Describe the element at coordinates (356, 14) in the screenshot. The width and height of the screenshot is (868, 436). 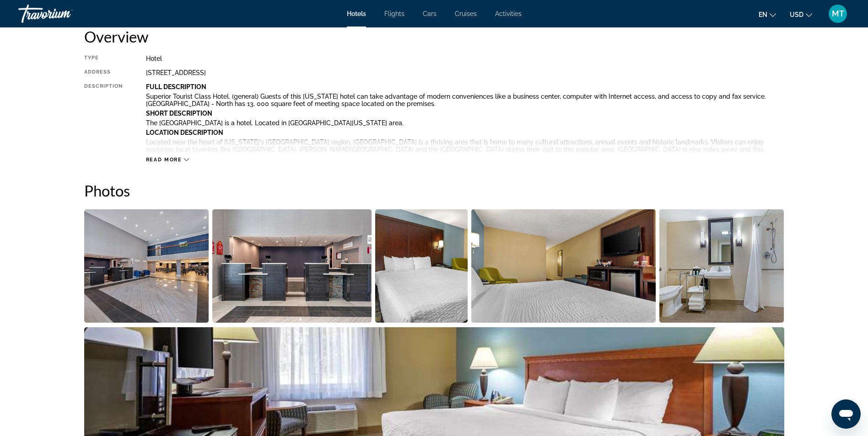
I see `span: Hotels` at that location.